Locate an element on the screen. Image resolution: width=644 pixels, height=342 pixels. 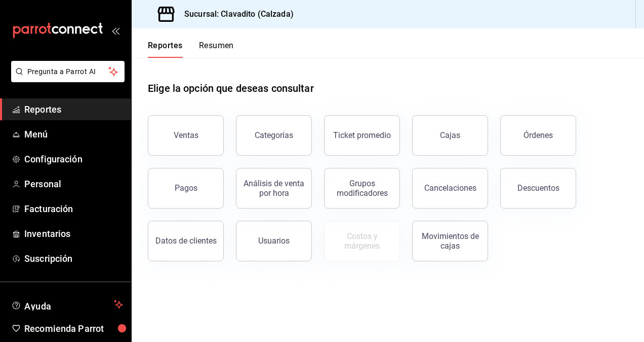
span: Facturación is located at coordinates (73, 209).